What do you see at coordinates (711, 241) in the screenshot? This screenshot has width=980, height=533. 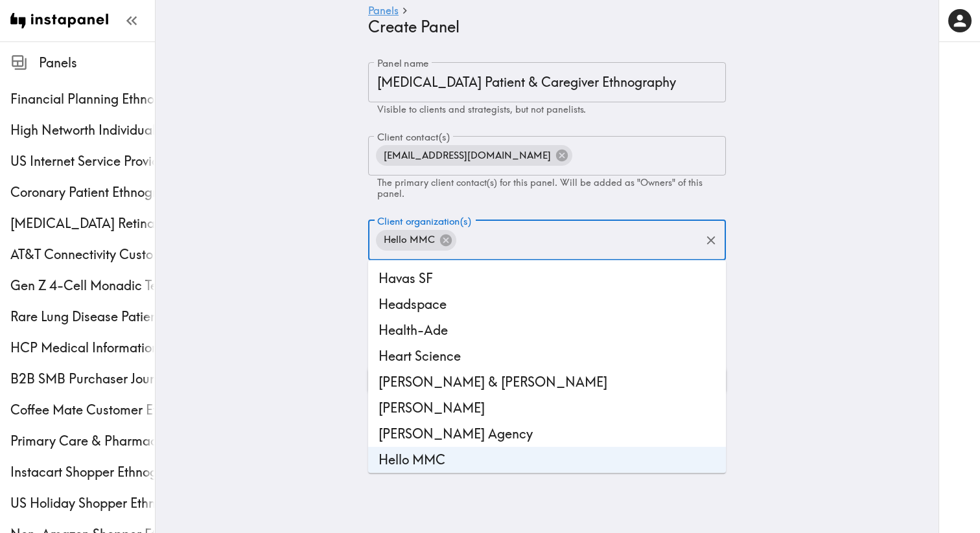 I see `button: Clear` at bounding box center [711, 241].